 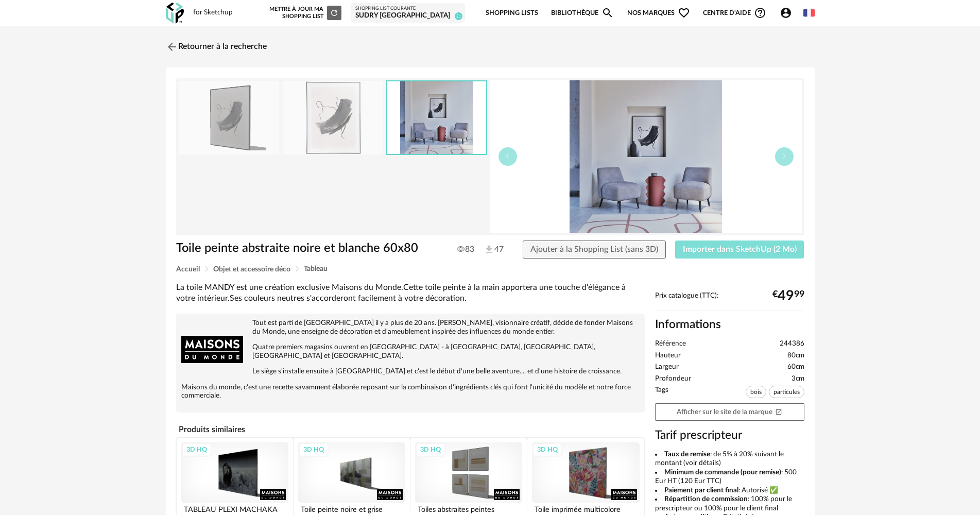 I want to click on div: Prix catalogue (TTC):, so click(x=730, y=301).